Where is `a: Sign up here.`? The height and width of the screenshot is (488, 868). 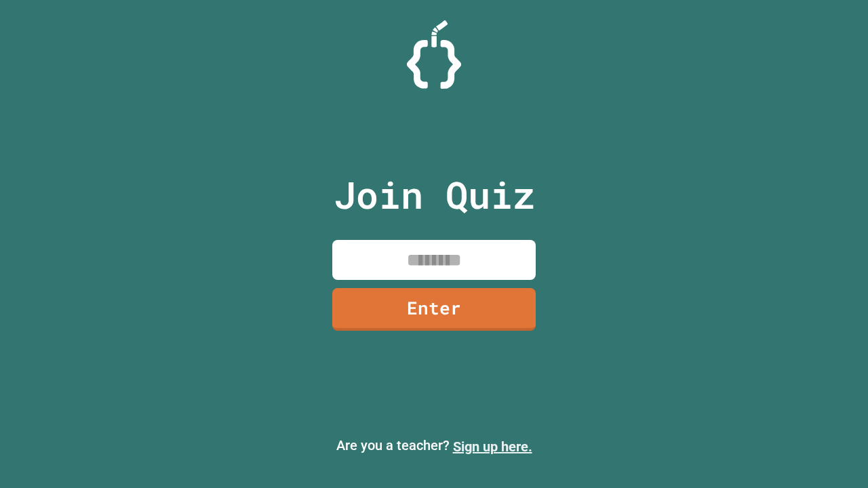
a: Sign up here. is located at coordinates (492, 446).